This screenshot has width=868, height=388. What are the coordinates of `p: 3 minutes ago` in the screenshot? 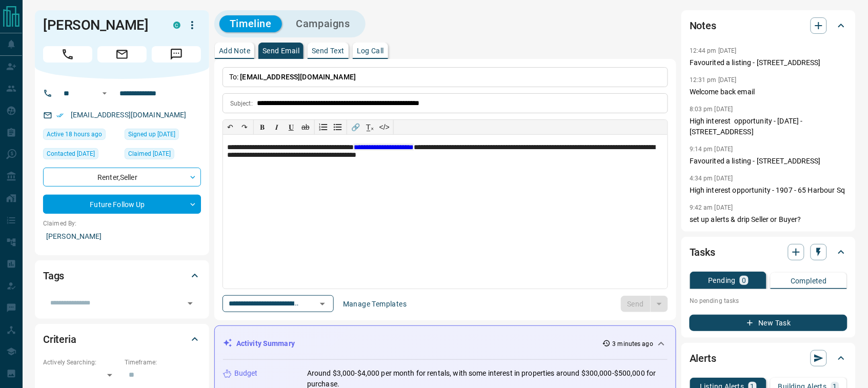 It's located at (632, 344).